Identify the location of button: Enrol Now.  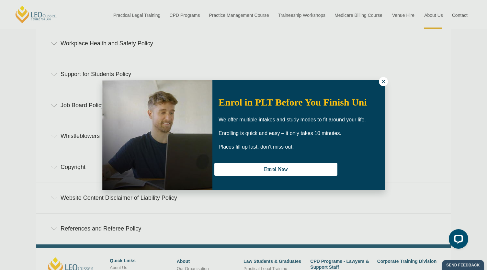
(276, 169).